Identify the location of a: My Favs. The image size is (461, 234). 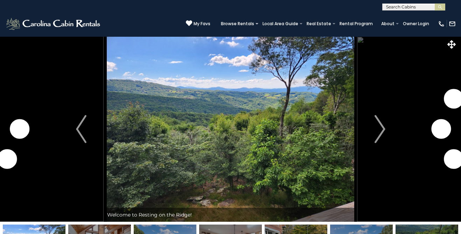
(198, 23).